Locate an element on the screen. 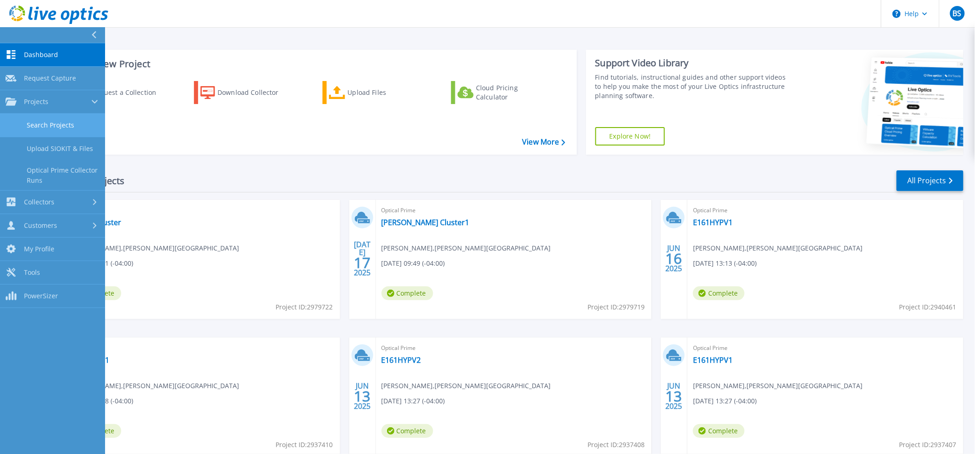 Image resolution: width=975 pixels, height=454 pixels. div: Upload Files is located at coordinates (385, 93).